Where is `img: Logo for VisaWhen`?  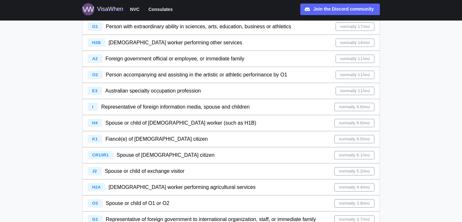
img: Logo for VisaWhen is located at coordinates (88, 9).